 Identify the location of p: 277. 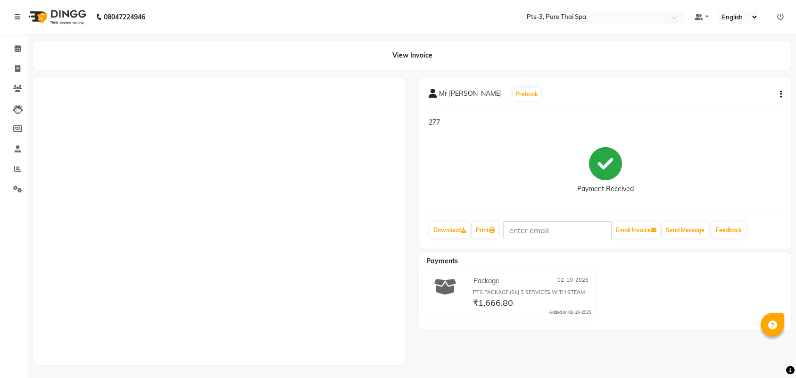
(605, 122).